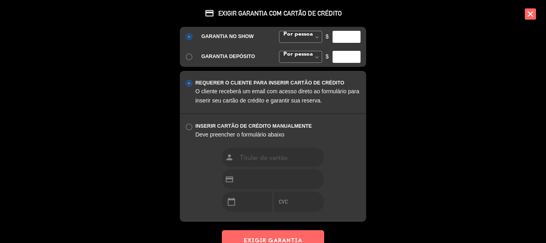  What do you see at coordinates (234, 56) in the screenshot?
I see `div: GARANTIA DEPÓSITO` at bounding box center [234, 56].